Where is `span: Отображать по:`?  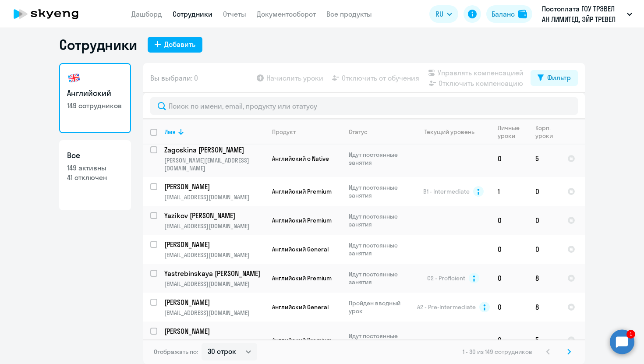 span: Отображать по: is located at coordinates (176, 352).